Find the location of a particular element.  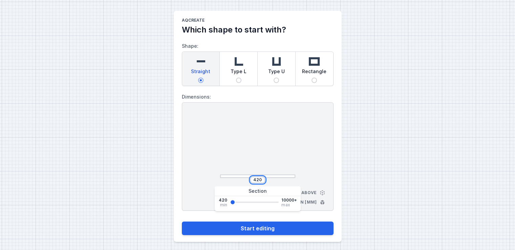

span: 420 is located at coordinates (223, 200).